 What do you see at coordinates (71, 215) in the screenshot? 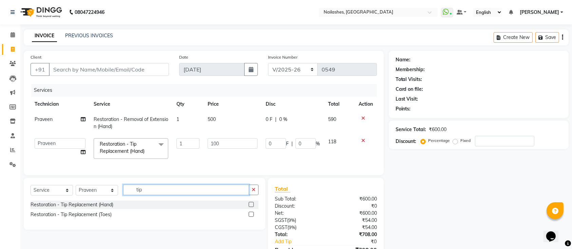
I see `div: Restoration - Tip Replacement (Toes)` at bounding box center [71, 215].